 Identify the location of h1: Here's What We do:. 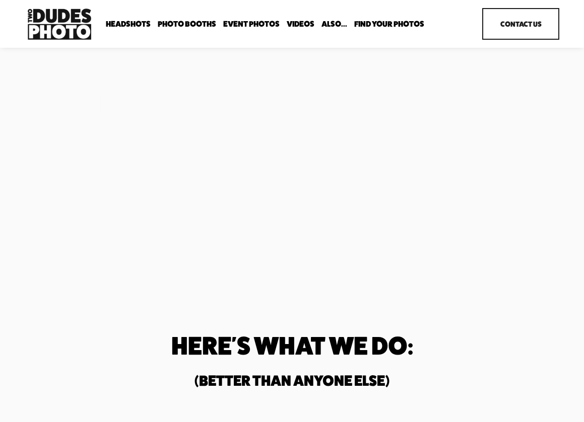
(292, 346).